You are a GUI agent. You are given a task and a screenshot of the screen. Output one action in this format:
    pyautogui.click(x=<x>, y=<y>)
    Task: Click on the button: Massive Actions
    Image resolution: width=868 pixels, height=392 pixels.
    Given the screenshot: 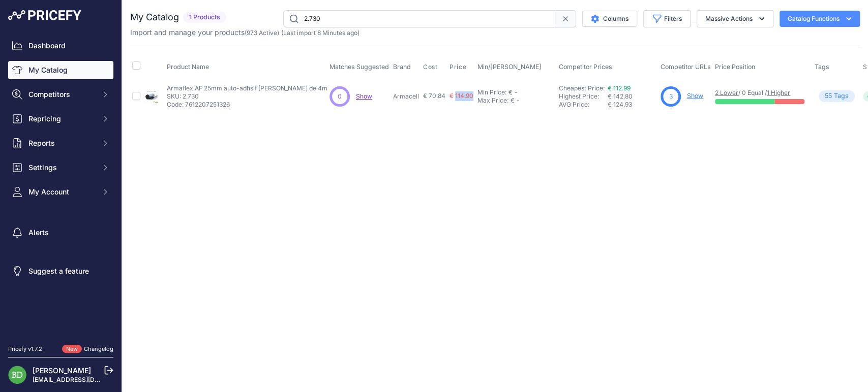 What is the action you would take?
    pyautogui.click(x=734, y=19)
    